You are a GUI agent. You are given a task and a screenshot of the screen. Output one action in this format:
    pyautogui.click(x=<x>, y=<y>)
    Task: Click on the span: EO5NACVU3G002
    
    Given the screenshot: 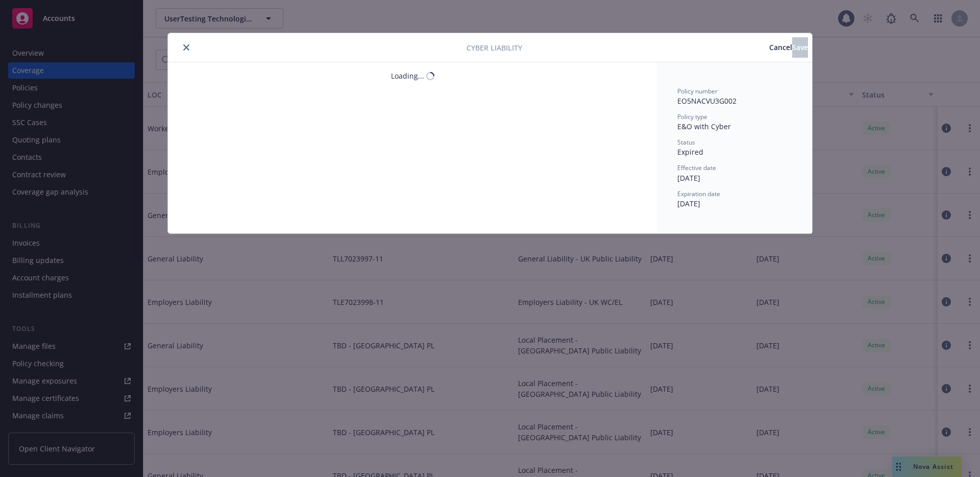 What is the action you would take?
    pyautogui.click(x=707, y=100)
    